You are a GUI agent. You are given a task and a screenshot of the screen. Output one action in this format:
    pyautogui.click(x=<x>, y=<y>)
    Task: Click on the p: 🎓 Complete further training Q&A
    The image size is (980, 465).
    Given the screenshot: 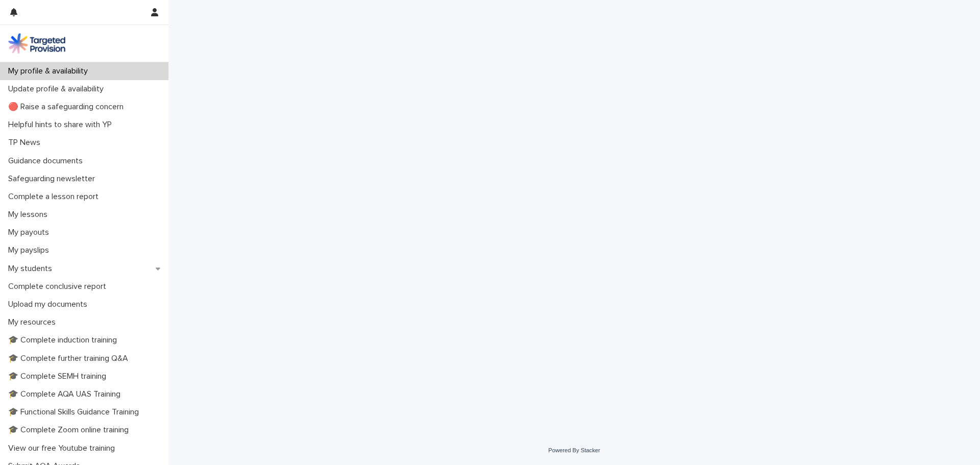 What is the action you would take?
    pyautogui.click(x=70, y=359)
    